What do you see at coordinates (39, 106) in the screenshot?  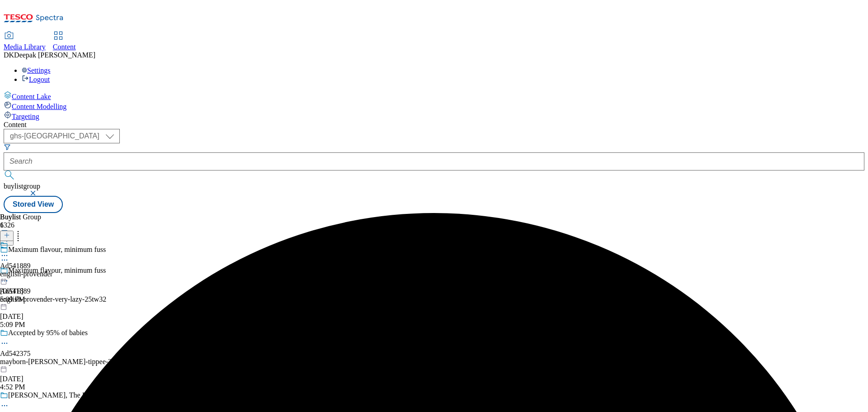 I see `span: Content Modelling` at bounding box center [39, 106].